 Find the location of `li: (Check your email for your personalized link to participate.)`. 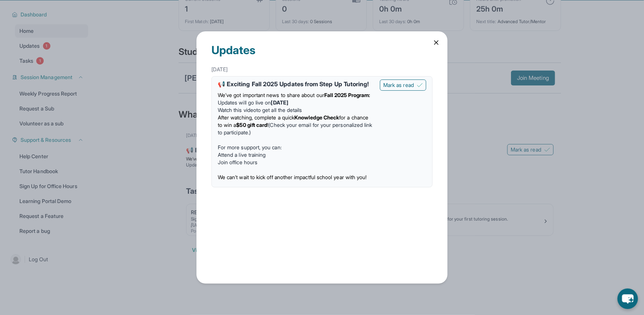

li: (Check your email for your personalized link to participate.) is located at coordinates (296, 125).